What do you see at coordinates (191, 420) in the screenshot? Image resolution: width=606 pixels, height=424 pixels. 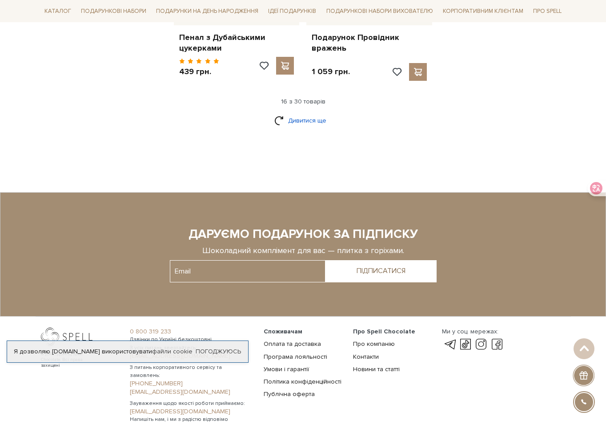 I see `span: Напишіть нам, і ми з радістю відповімо` at bounding box center [191, 420].